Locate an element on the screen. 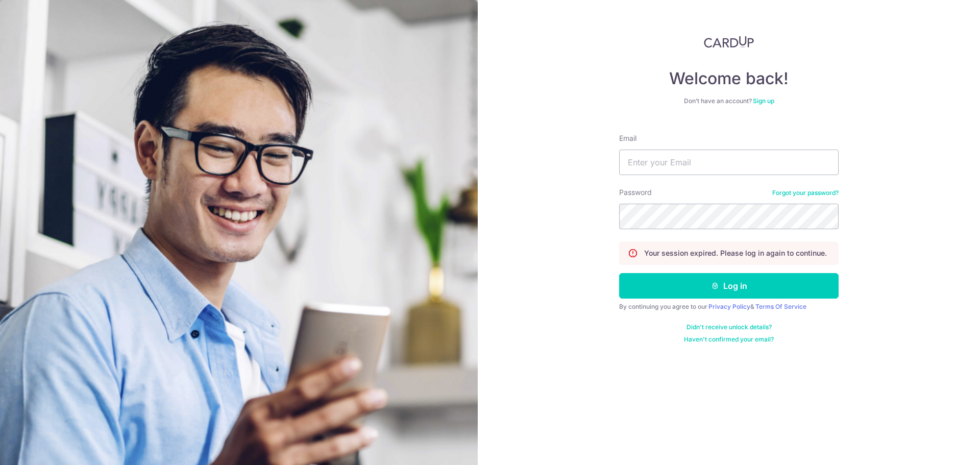 Image resolution: width=980 pixels, height=465 pixels. div: Don’t have an account? is located at coordinates (729, 101).